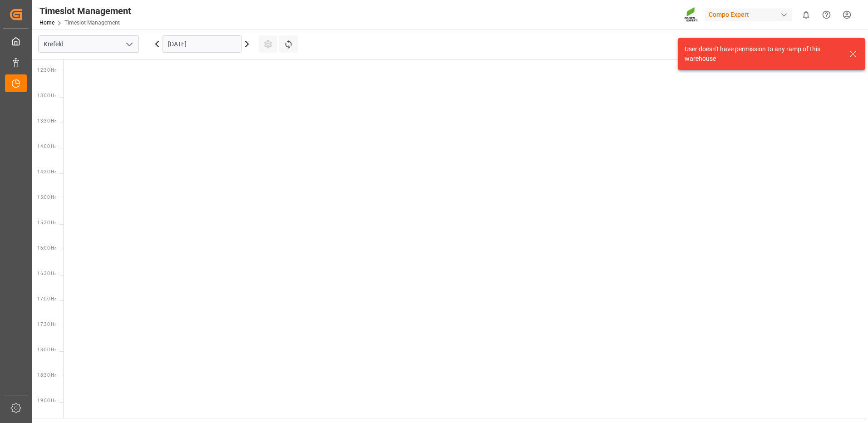 The height and width of the screenshot is (423, 868). What do you see at coordinates (46, 197) in the screenshot?
I see `span: 15:00 Hr` at bounding box center [46, 197].